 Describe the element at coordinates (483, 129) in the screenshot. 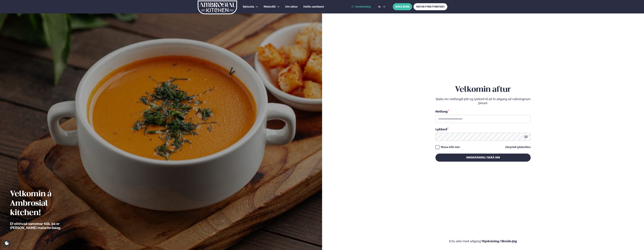

I see `div: Lykilorð` at that location.